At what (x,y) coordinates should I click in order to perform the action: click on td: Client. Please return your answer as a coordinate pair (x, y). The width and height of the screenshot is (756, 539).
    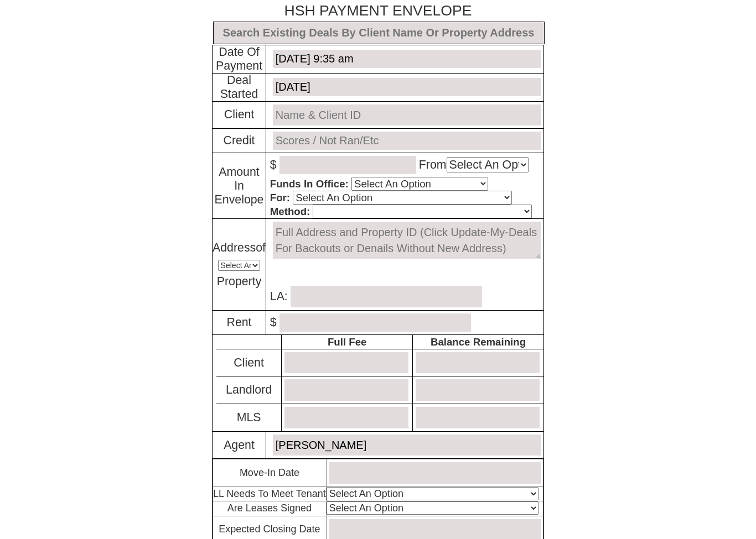
    Looking at the image, I should click on (249, 363).